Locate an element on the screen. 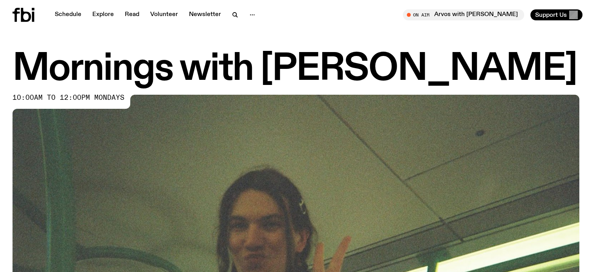 This screenshot has height=272, width=595. a: Explore is located at coordinates (103, 15).